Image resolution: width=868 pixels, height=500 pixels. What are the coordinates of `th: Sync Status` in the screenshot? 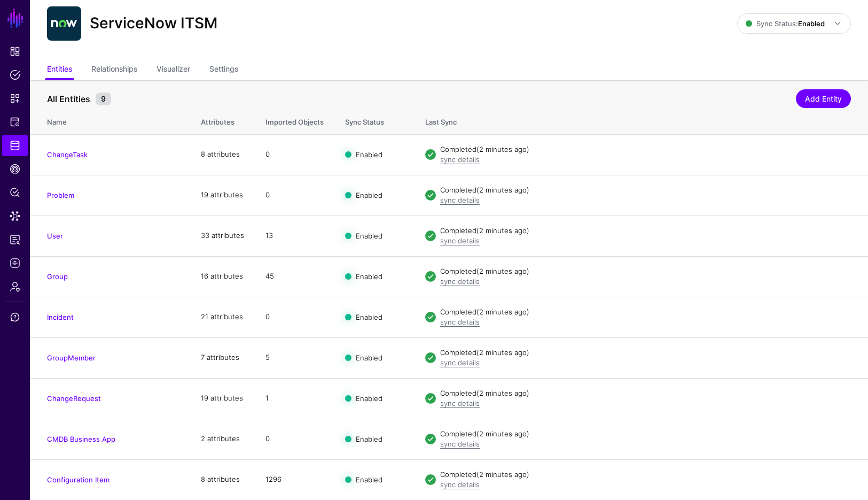 It's located at (374, 120).